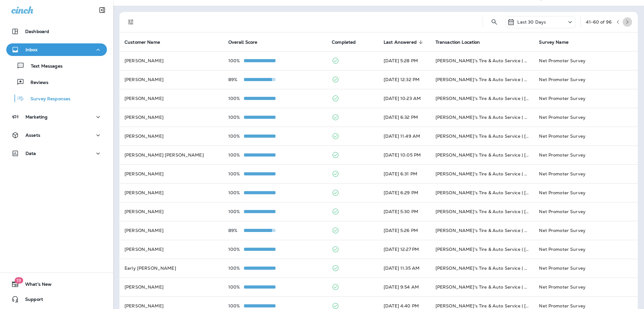  What do you see at coordinates (494, 22) in the screenshot?
I see `button: Search Survey Responses` at bounding box center [494, 22].